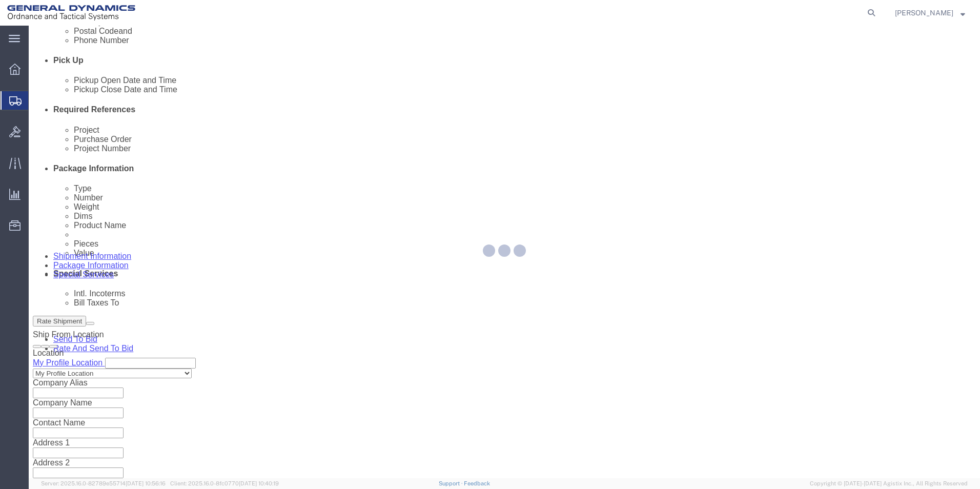 The width and height of the screenshot is (980, 489). What do you see at coordinates (477, 483) in the screenshot?
I see `a: Feedback` at bounding box center [477, 483].